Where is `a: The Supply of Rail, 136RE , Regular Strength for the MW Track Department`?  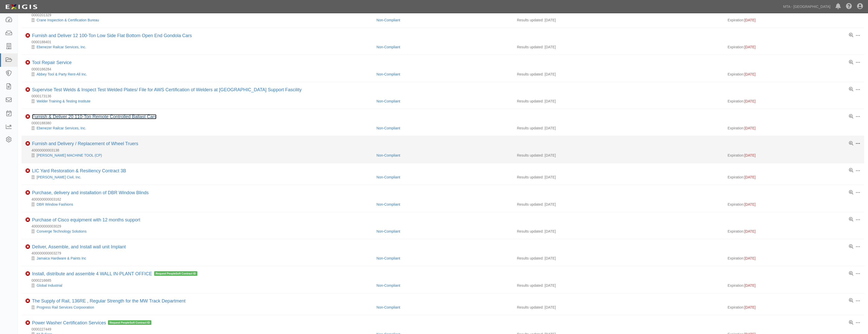 a: The Supply of Rail, 136RE , Regular Strength for the MW Track Department is located at coordinates (109, 301).